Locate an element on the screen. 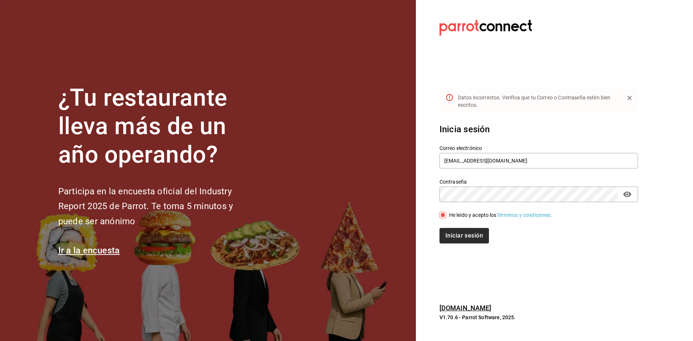  label: Correo electrónico is located at coordinates (539, 148).